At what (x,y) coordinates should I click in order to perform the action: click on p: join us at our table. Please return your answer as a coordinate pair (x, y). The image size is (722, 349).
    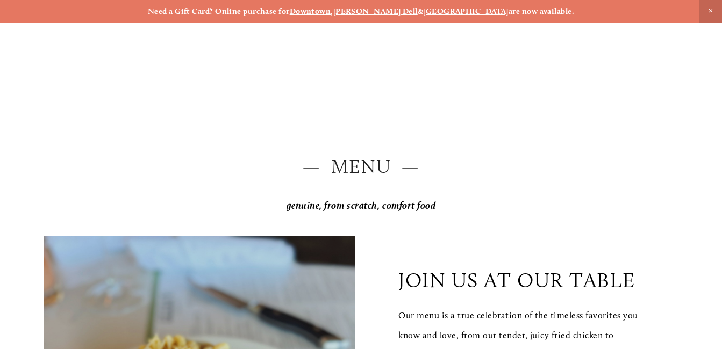
    Looking at the image, I should click on (517, 281).